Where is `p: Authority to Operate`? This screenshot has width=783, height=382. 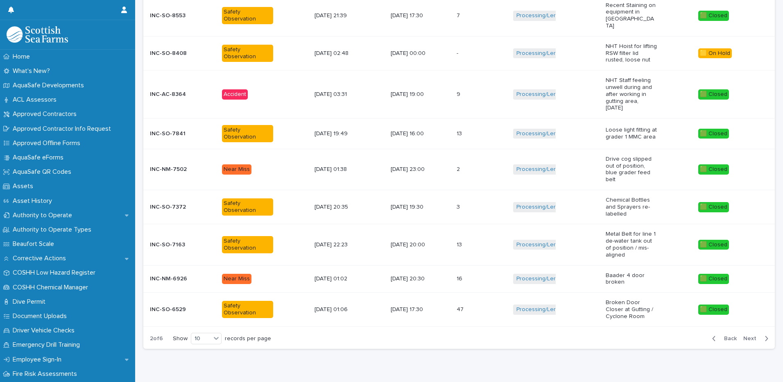 p: Authority to Operate is located at coordinates (44, 215).